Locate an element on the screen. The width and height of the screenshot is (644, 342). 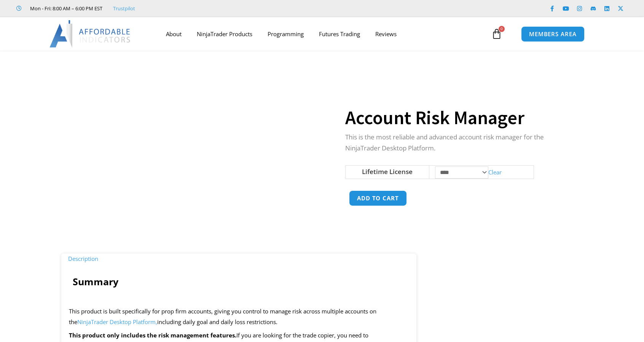
button: Add to cart is located at coordinates (378, 198).